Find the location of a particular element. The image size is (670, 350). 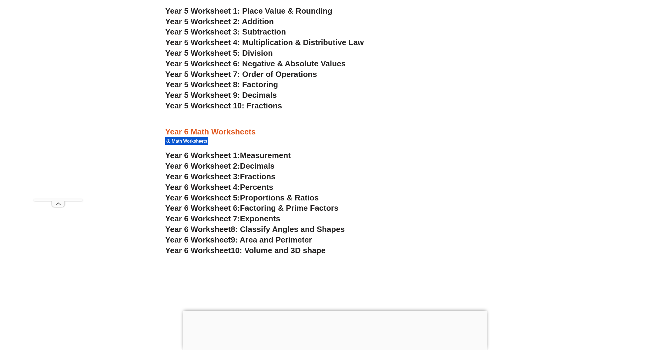

a: Year 5 Worksheet 5: Division is located at coordinates (219, 53).